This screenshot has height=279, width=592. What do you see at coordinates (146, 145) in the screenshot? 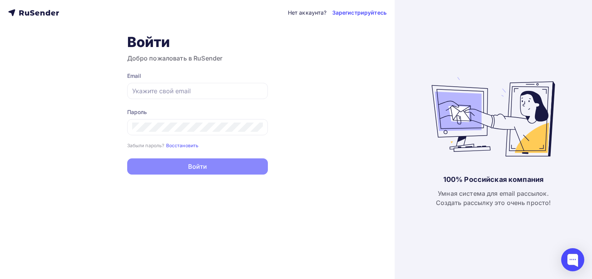
I see `small: Забыли пароль?` at bounding box center [146, 145].